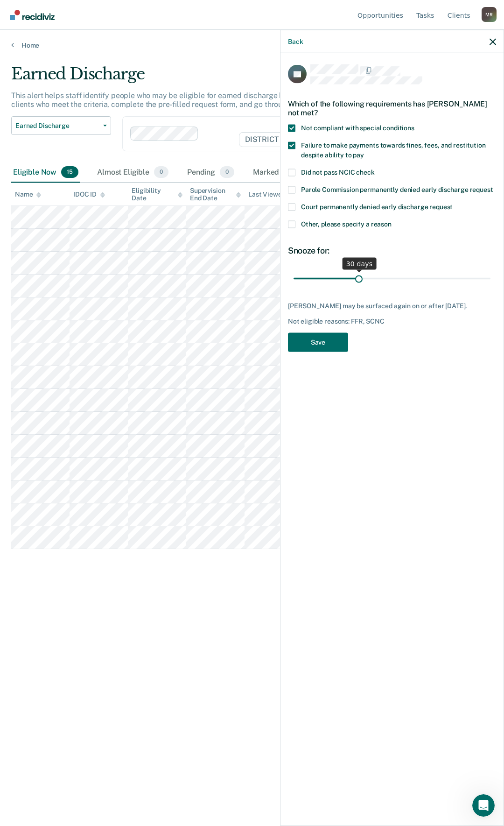 Image resolution: width=504 pixels, height=826 pixels. Describe the element at coordinates (238, 77) in the screenshot. I see `div: Earned Discharge` at that location.